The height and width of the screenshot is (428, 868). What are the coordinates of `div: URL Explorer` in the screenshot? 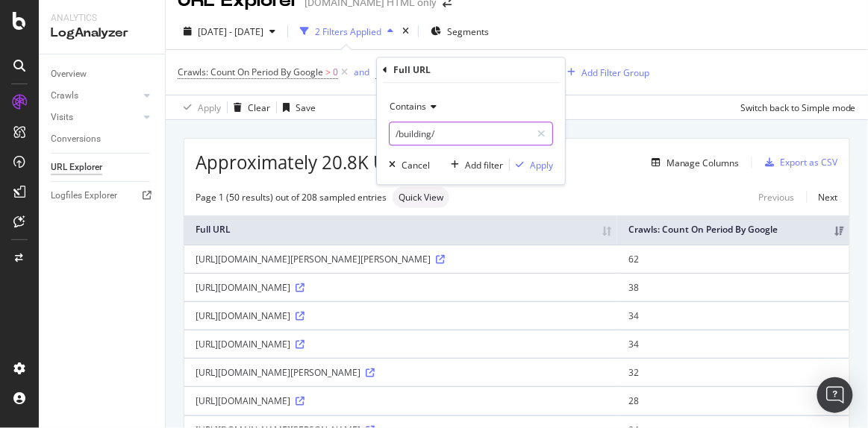 It's located at (76, 167).